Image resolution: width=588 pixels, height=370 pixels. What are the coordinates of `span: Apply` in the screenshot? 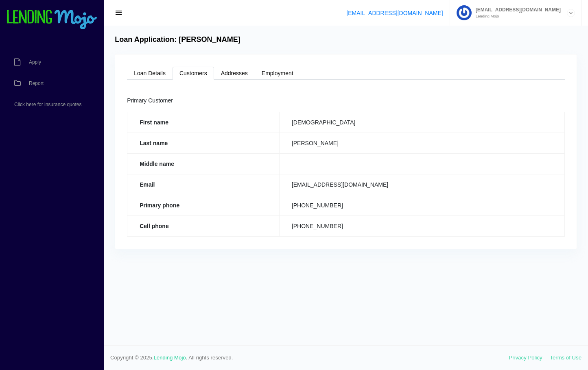 It's located at (35, 62).